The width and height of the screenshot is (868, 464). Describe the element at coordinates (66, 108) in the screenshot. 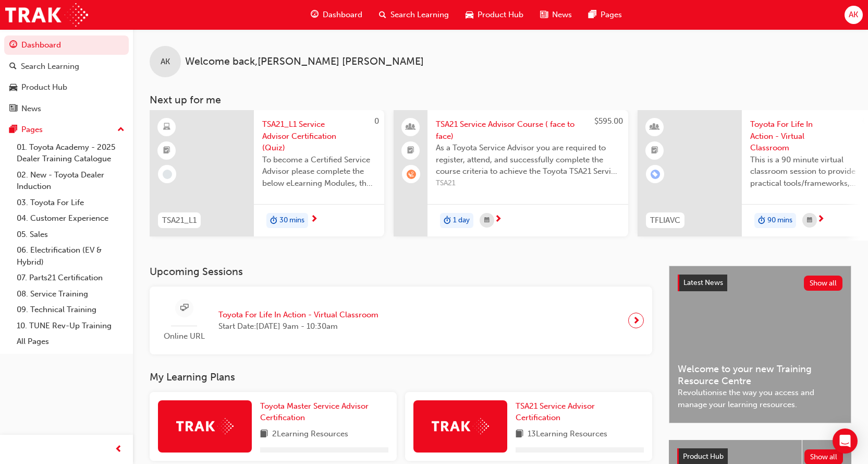

I see `a: News` at that location.